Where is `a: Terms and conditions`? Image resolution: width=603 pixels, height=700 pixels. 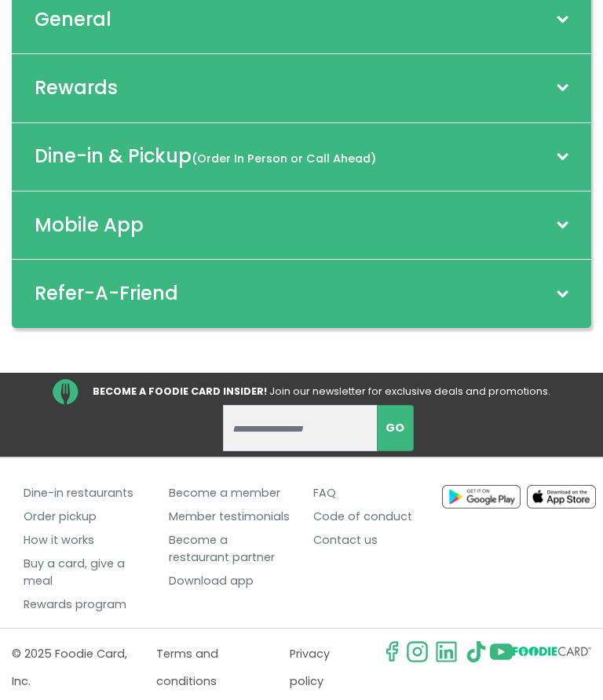
a: Terms and conditions is located at coordinates (215, 668).